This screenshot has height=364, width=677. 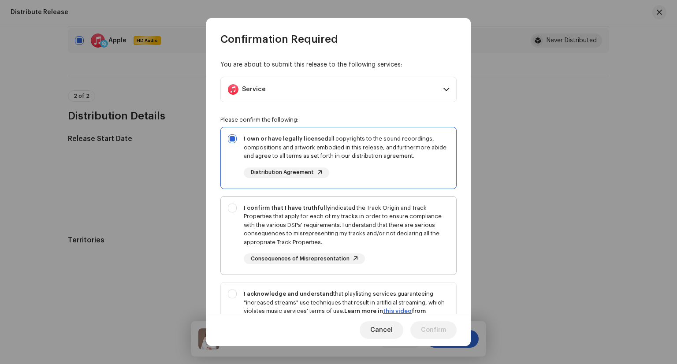 I want to click on button: Confirm, so click(x=433, y=330).